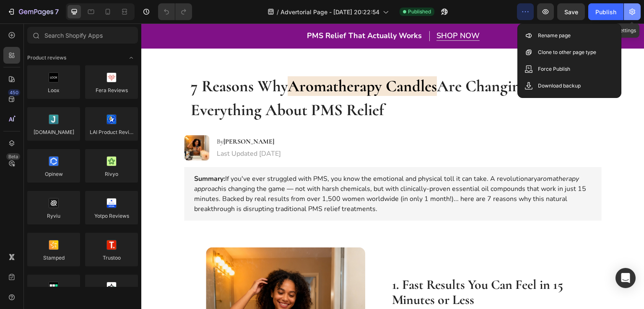 This screenshot has width=644, height=309. Describe the element at coordinates (223, 12) in the screenshot. I see `strong: PMS Relief That Actually Works` at that location.